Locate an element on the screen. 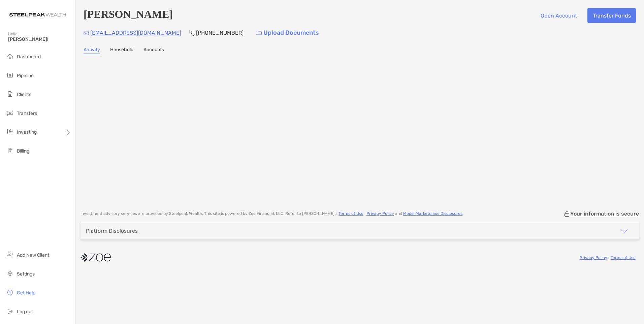  div: Platform Disclosures is located at coordinates (112, 231).